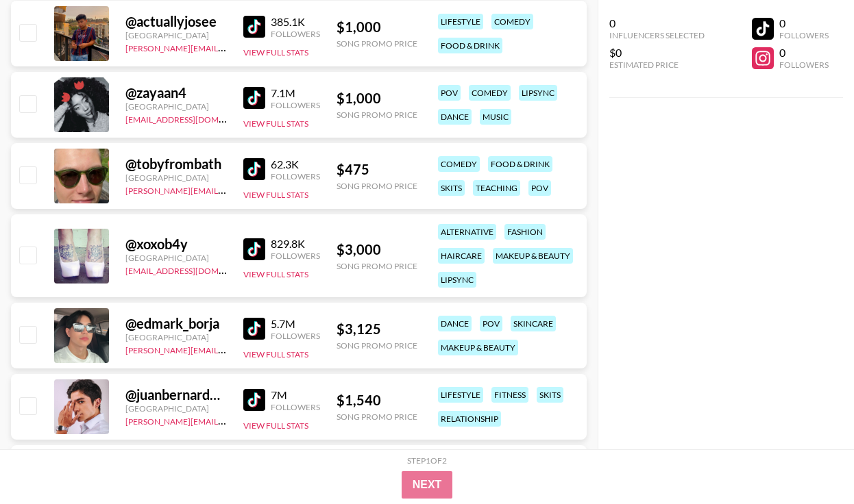 Image resolution: width=854 pixels, height=504 pixels. What do you see at coordinates (377, 249) in the screenshot?
I see `div: $ 3,000` at bounding box center [377, 249].